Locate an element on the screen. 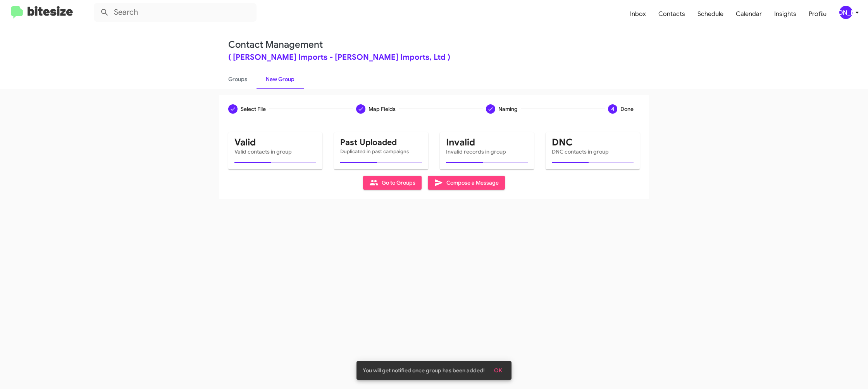 Image resolution: width=868 pixels, height=389 pixels. a: Contact Management is located at coordinates (276, 44).